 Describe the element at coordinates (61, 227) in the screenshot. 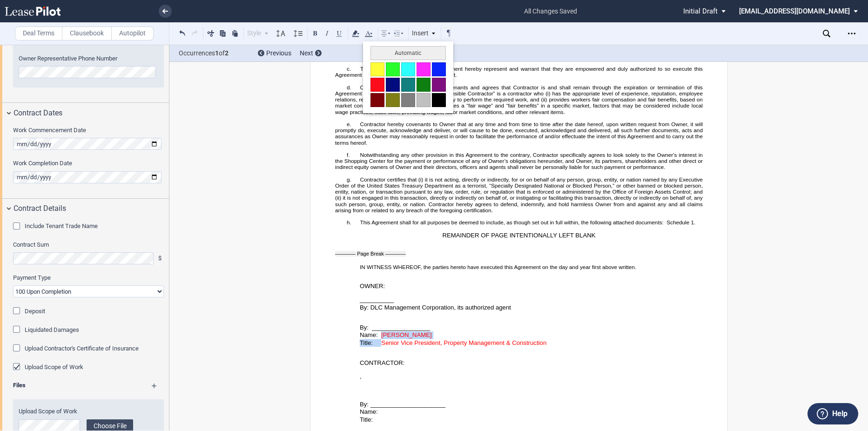

I see `label: Include Tenant Trade Name` at that location.